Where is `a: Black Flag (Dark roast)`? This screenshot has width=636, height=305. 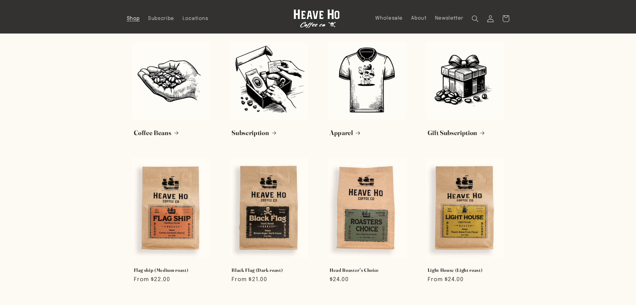
a: Black Flag (Dark roast) is located at coordinates (269, 270).